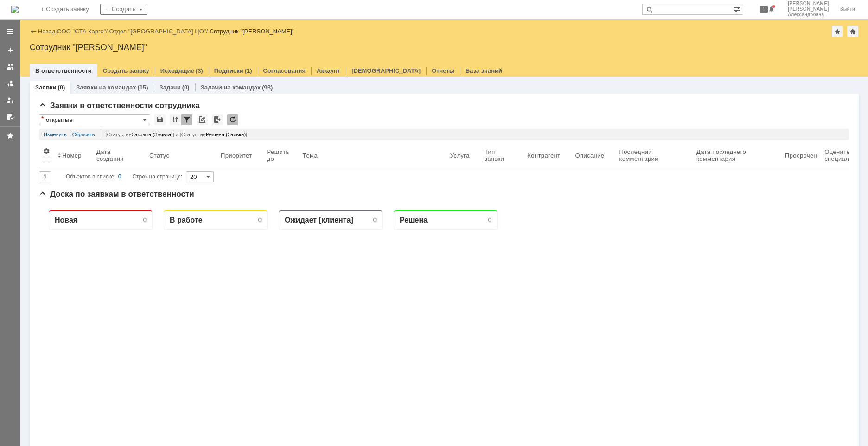 Image resolution: width=868 pixels, height=446 pixels. Describe the element at coordinates (46, 31) in the screenshot. I see `a: Назад` at that location.